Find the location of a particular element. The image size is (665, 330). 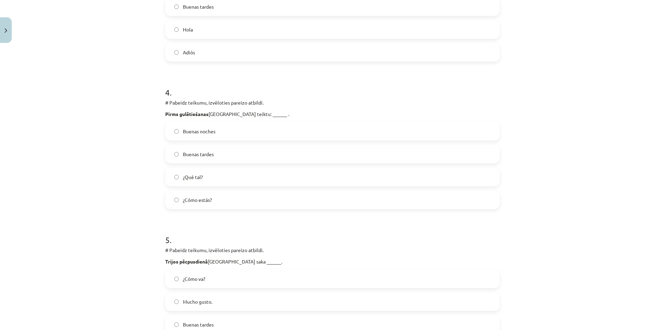

span: Adiós is located at coordinates (189, 52).